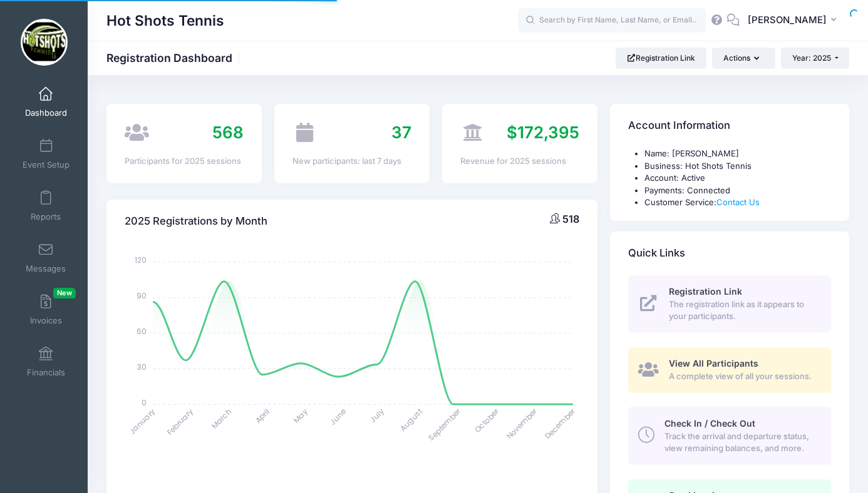  I want to click on span: Track the arrival and departure status, view remaining balances, and more., so click(740, 442).